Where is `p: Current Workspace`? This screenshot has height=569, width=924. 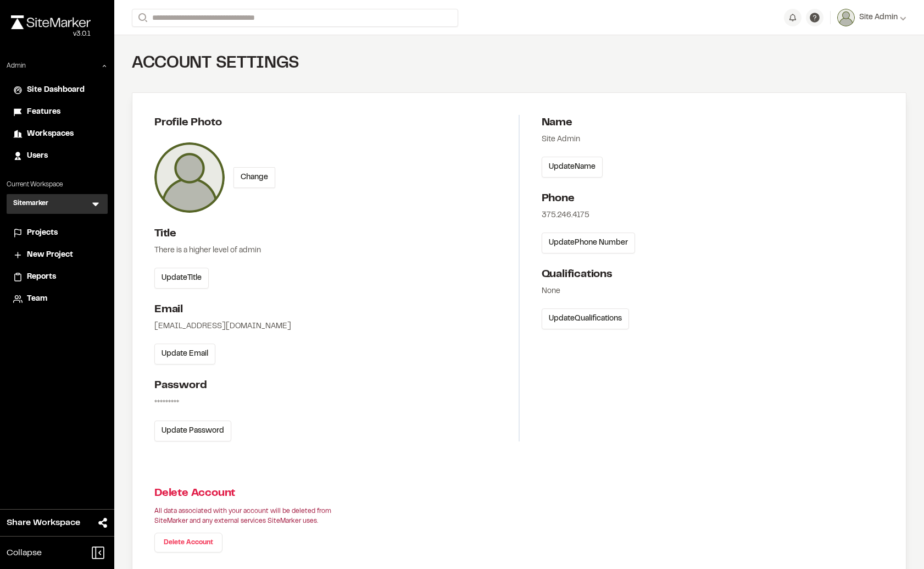 p: Current Workspace is located at coordinates (57, 185).